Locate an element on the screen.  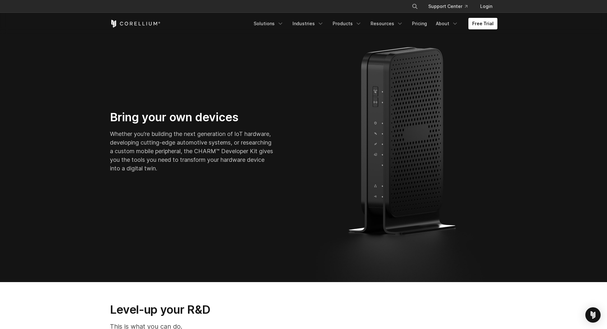
div: Open Intercom Messenger is located at coordinates (593, 315).